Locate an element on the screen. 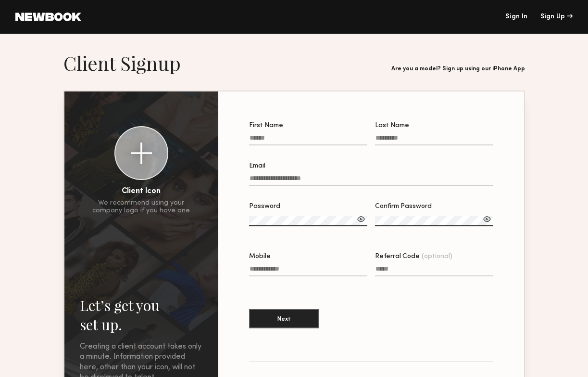 This screenshot has height=377, width=588. div: We recommend using your company logo if you have one is located at coordinates (141, 207).